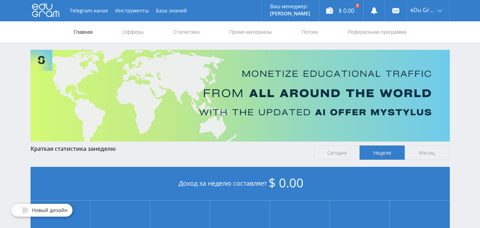  Describe the element at coordinates (382, 152) in the screenshot. I see `span: Неделя` at that location.